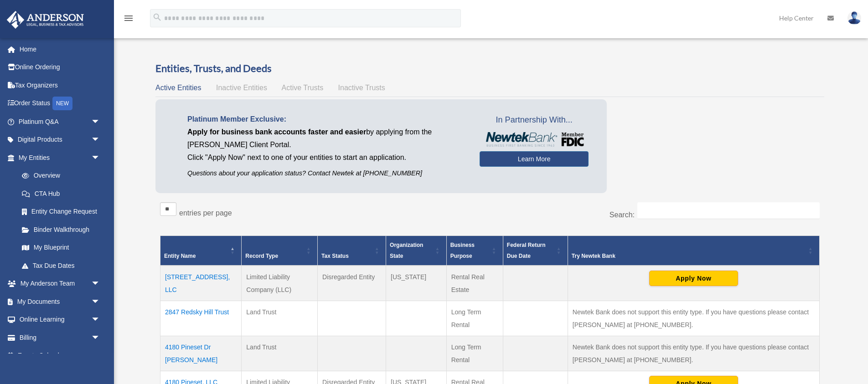 The image size is (868, 384). I want to click on div: NEW, so click(62, 103).